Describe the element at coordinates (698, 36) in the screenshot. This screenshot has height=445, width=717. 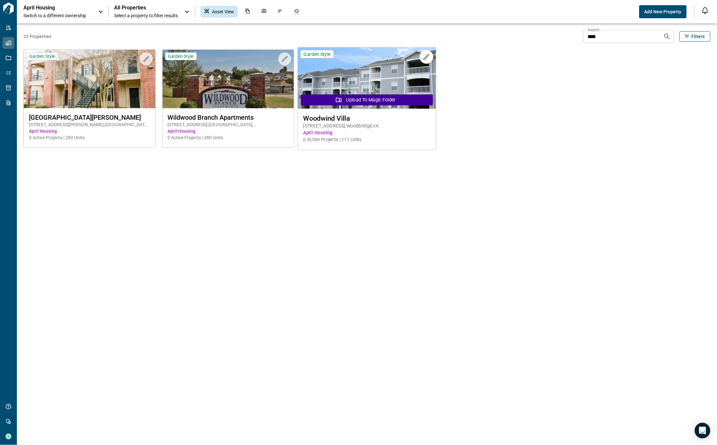
I see `span: Filters` at that location.